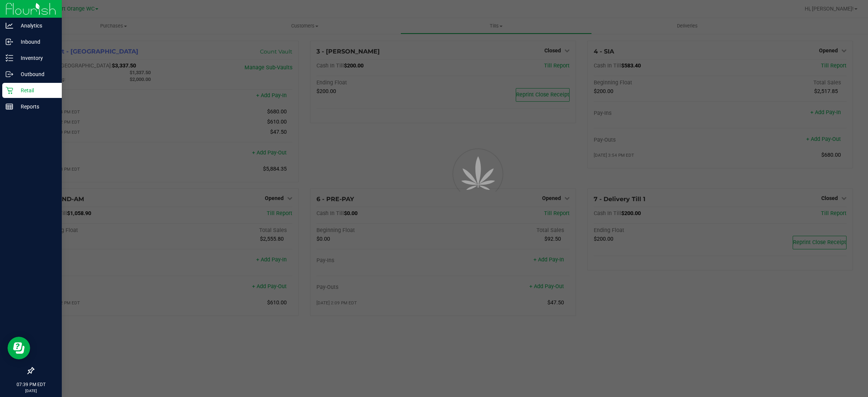 This screenshot has height=397, width=868. What do you see at coordinates (36, 74) in the screenshot?
I see `p: Outbound` at bounding box center [36, 74].